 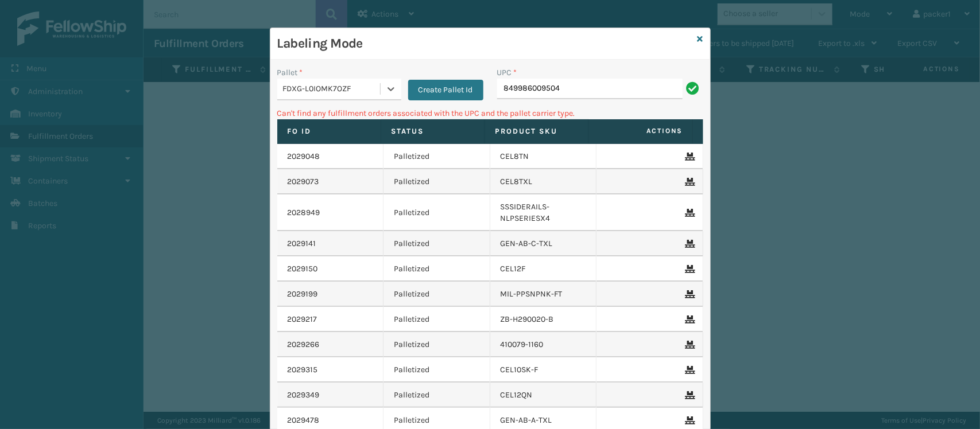 I want to click on a: 2029349, so click(x=304, y=395).